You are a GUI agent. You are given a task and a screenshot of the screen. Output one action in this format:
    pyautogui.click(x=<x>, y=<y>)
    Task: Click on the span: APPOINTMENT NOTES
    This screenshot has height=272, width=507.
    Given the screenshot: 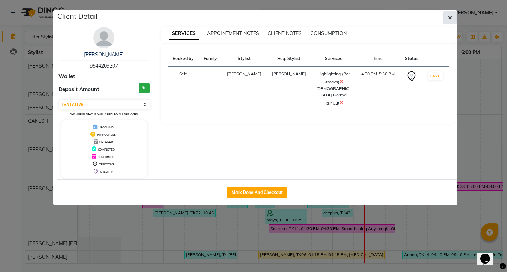 What is the action you would take?
    pyautogui.click(x=233, y=33)
    